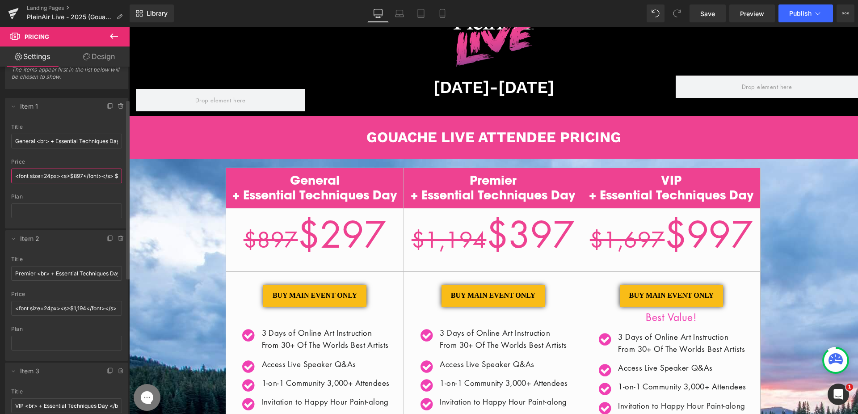 Image resolution: width=858 pixels, height=414 pixels. Describe the element at coordinates (800, 13) in the screenshot. I see `span: Publish` at that location.